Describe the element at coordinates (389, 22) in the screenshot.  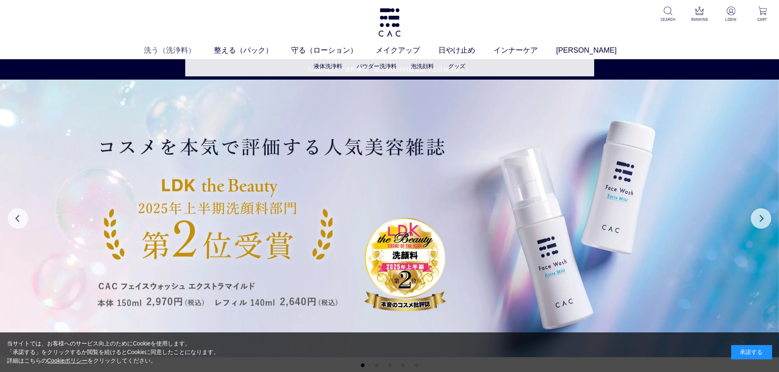
I see `img: logo` at that location.